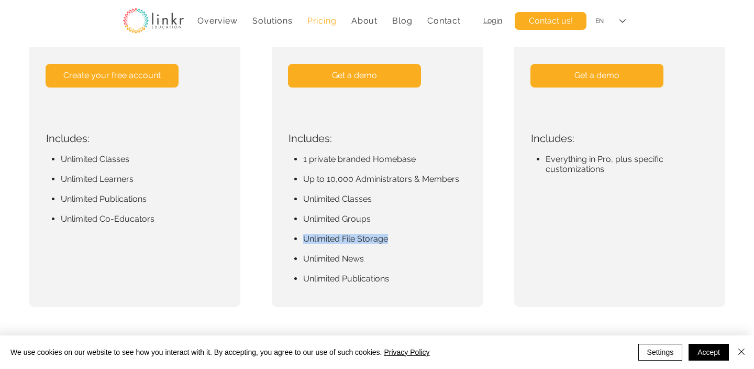 The width and height of the screenshot is (754, 369). I want to click on a: Blog, so click(402, 20).